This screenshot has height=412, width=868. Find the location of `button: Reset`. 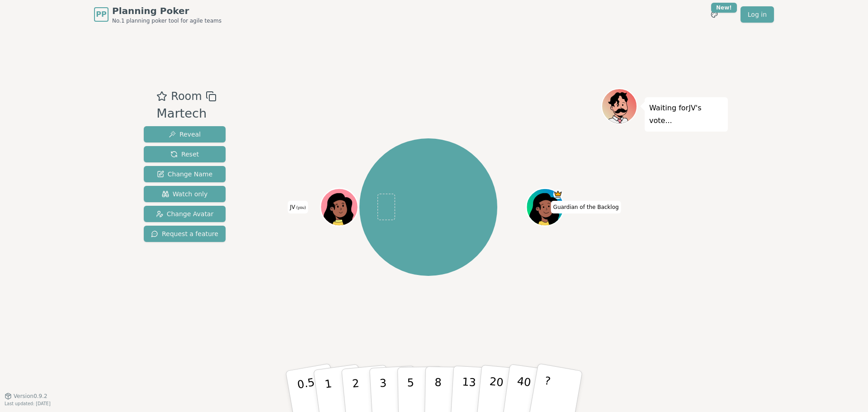

button: Reset is located at coordinates (184, 154).